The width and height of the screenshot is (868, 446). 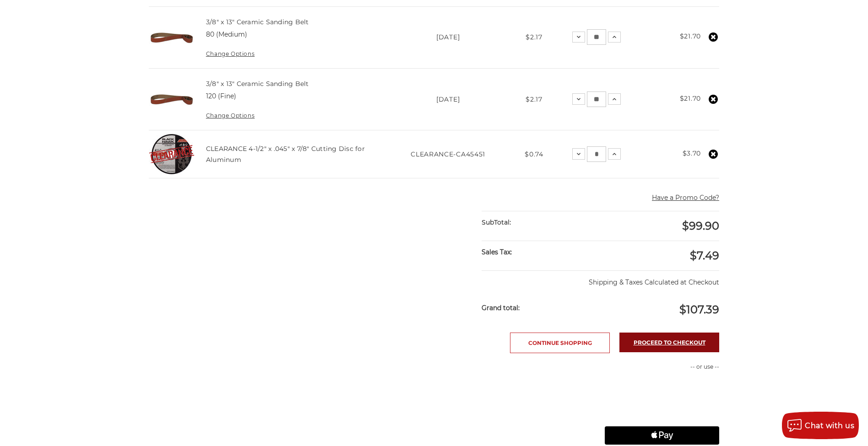 What do you see at coordinates (501, 308) in the screenshot?
I see `strong: Grand total:` at bounding box center [501, 308].